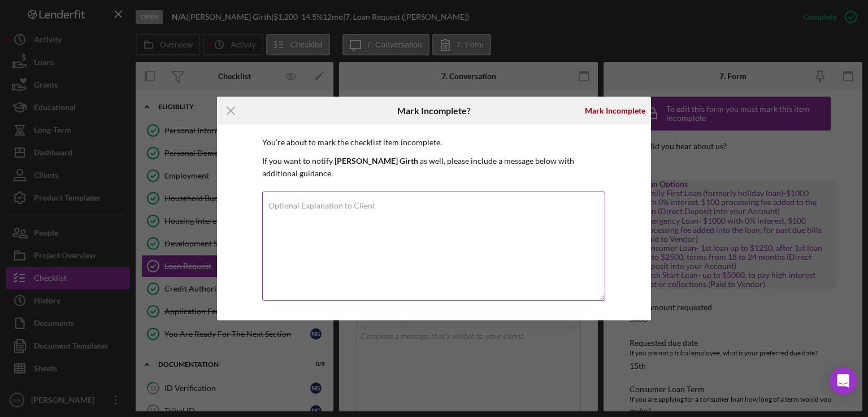  Describe the element at coordinates (615, 111) in the screenshot. I see `div: Mark Incomplete` at that location.